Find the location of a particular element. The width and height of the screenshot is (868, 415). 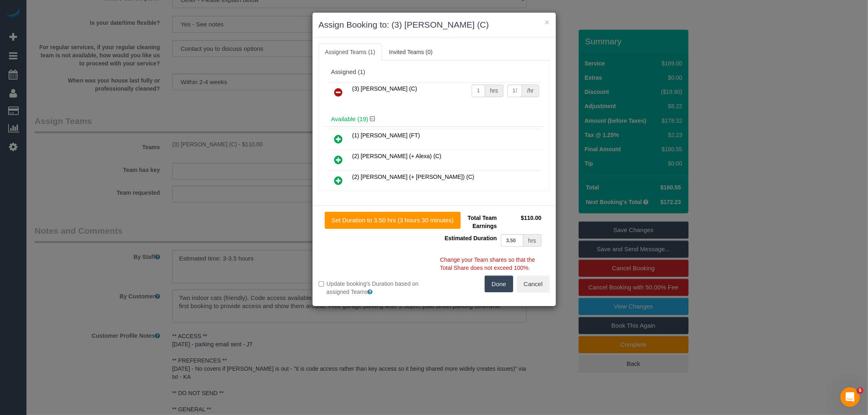

button: Done is located at coordinates (499, 285).